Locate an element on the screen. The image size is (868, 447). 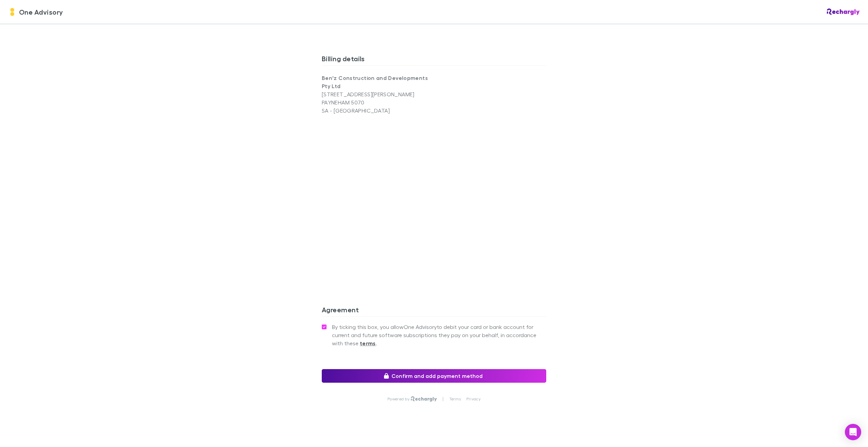
a: Privacy is located at coordinates (473, 399).